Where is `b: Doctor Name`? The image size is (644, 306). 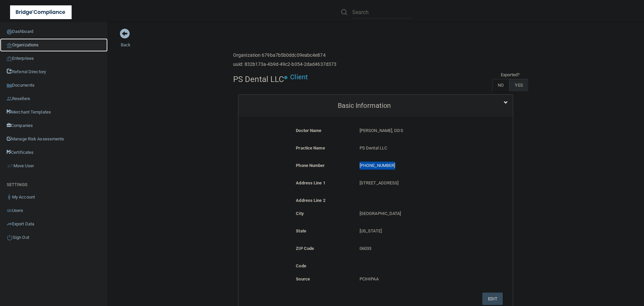 b: Doctor Name is located at coordinates (308, 130).